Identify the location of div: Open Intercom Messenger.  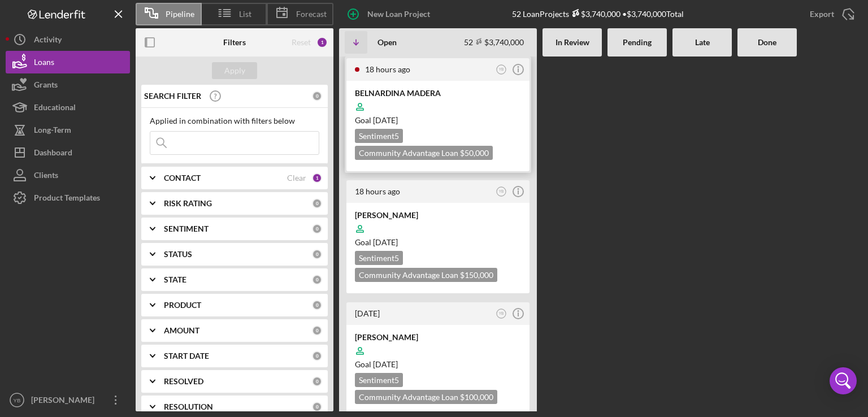
(844, 381).